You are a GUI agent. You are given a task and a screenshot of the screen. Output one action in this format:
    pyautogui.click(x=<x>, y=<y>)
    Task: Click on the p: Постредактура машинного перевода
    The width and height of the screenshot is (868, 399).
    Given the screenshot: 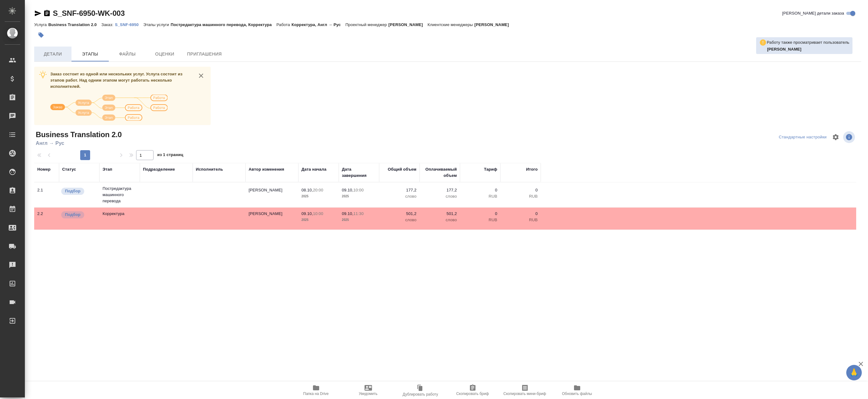 What is the action you would take?
    pyautogui.click(x=119, y=195)
    